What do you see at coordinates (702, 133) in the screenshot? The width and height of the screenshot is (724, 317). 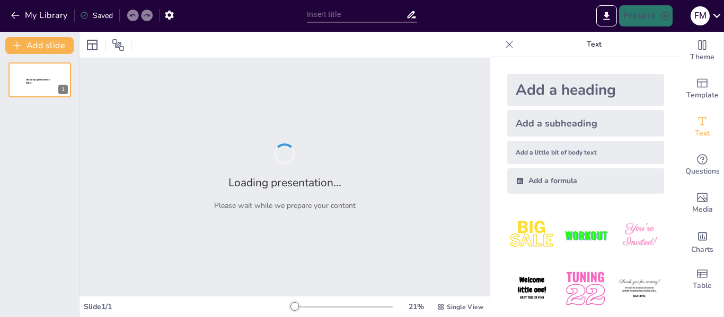 I see `span: Text` at bounding box center [702, 133].